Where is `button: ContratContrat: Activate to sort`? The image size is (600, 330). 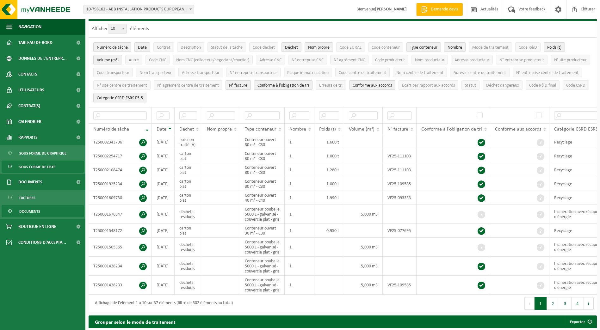
button: ContratContrat: Activate to sort is located at coordinates (163, 47).